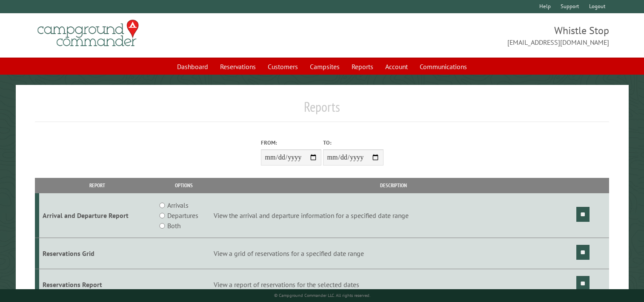 This screenshot has width=644, height=302. Describe the element at coordinates (174, 225) in the screenshot. I see `label: Both` at that location.